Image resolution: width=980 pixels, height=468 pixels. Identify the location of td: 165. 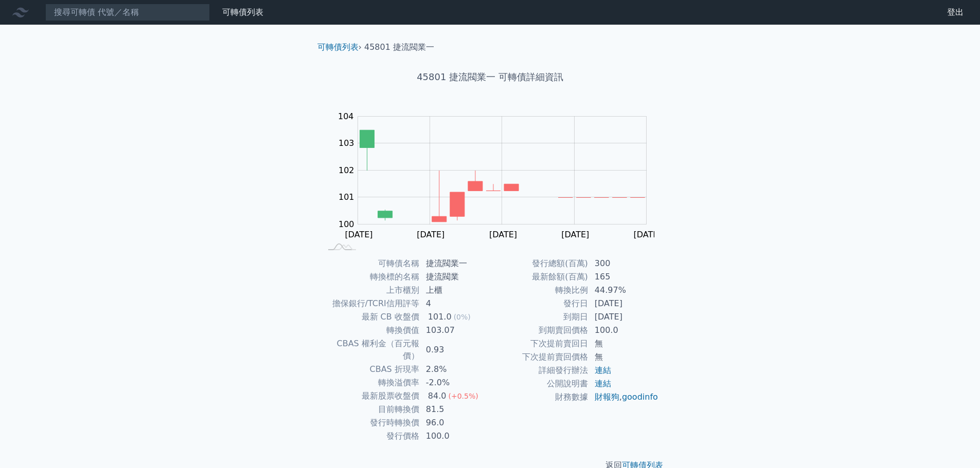
(624, 277).